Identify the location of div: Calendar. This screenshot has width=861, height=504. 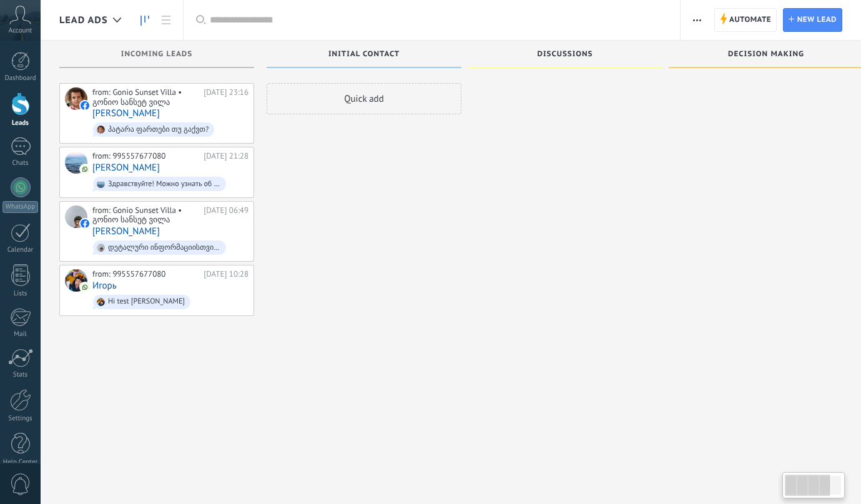
(20, 250).